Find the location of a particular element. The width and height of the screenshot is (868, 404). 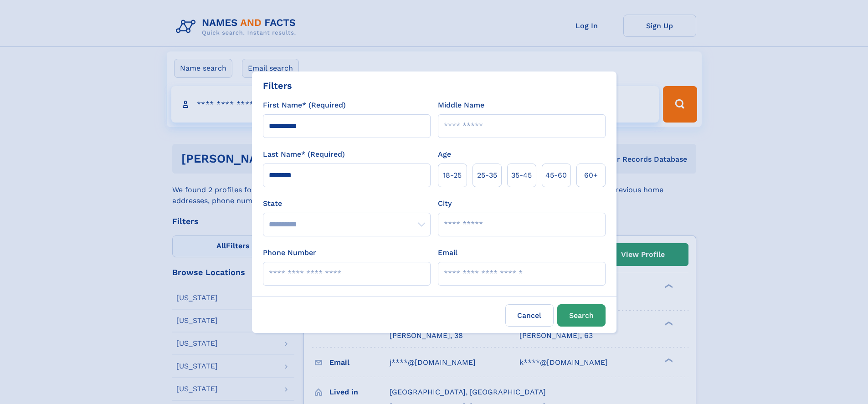

label: Middle Name is located at coordinates (462, 105).